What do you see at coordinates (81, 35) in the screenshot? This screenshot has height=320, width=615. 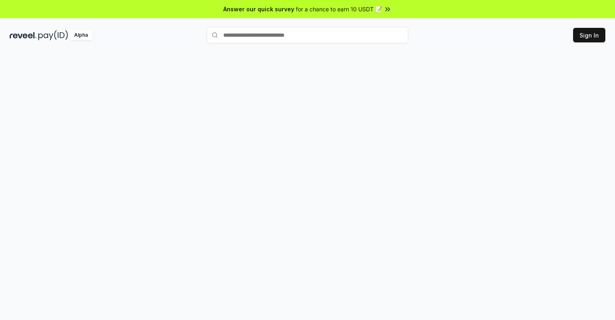 I see `div: Alpha` at bounding box center [81, 35].